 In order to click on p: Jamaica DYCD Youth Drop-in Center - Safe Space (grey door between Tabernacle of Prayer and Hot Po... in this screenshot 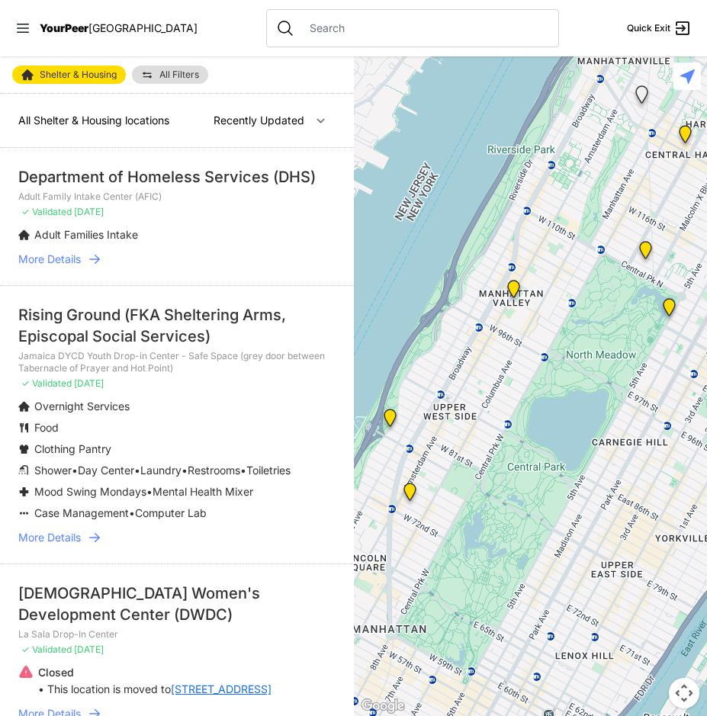, I will do `click(177, 362)`.